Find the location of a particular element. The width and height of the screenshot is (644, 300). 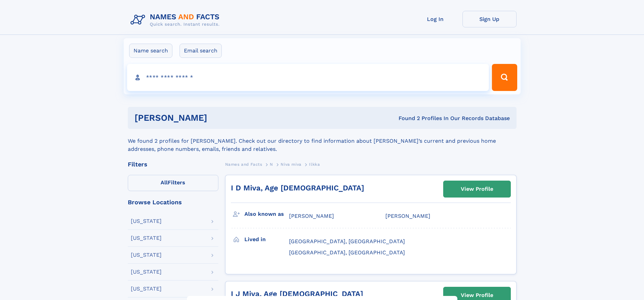

span: All is located at coordinates (164, 182).